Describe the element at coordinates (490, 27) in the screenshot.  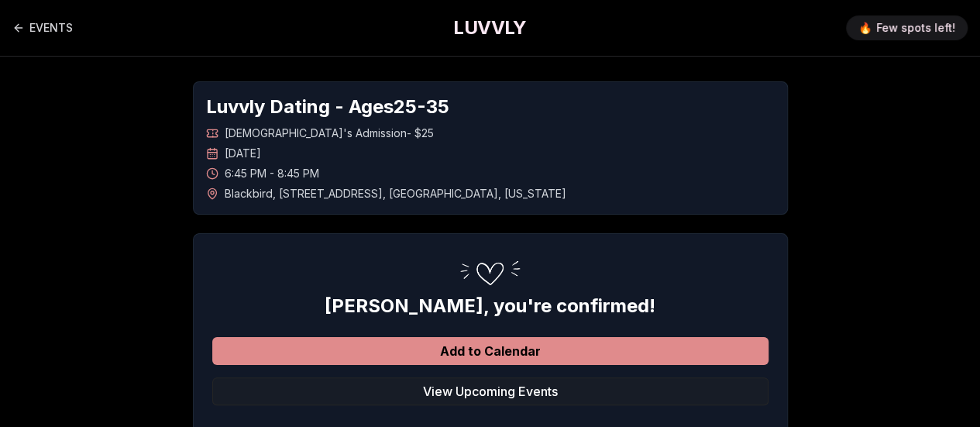
I see `a: LUVVLY` at that location.